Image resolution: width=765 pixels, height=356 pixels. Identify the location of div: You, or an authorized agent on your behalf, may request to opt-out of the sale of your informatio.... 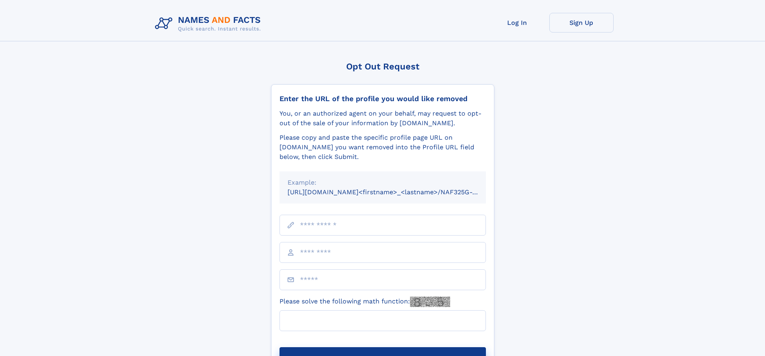
(383, 119).